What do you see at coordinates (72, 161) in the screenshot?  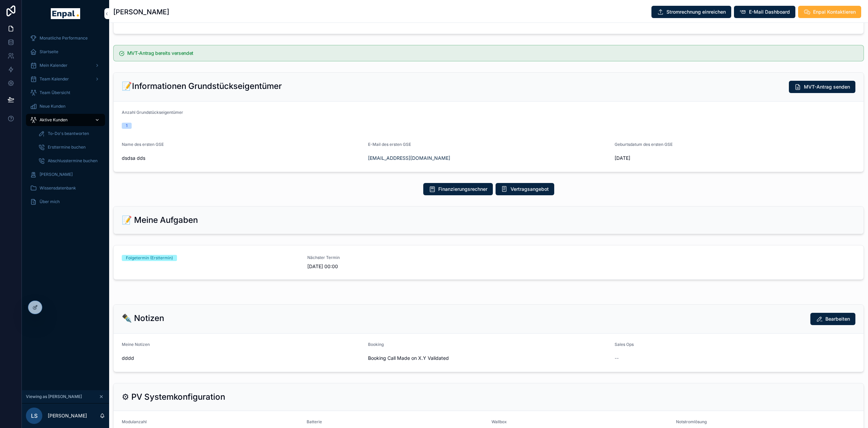 I see `span: Abschlusstermine buchen` at bounding box center [72, 161].